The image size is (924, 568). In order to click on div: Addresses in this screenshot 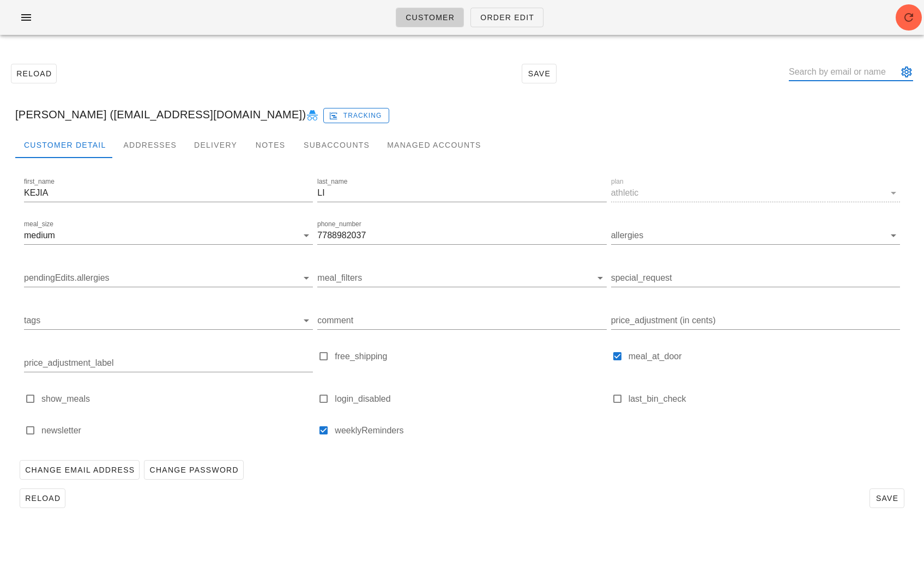, I will do `click(150, 145)`.